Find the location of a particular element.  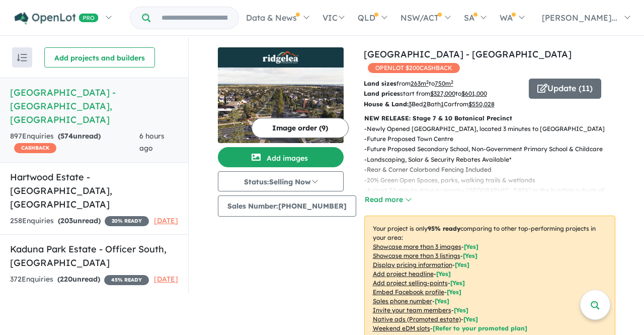

p: - Rear & Corner Colorbond Fencing Included is located at coordinates (494, 169).